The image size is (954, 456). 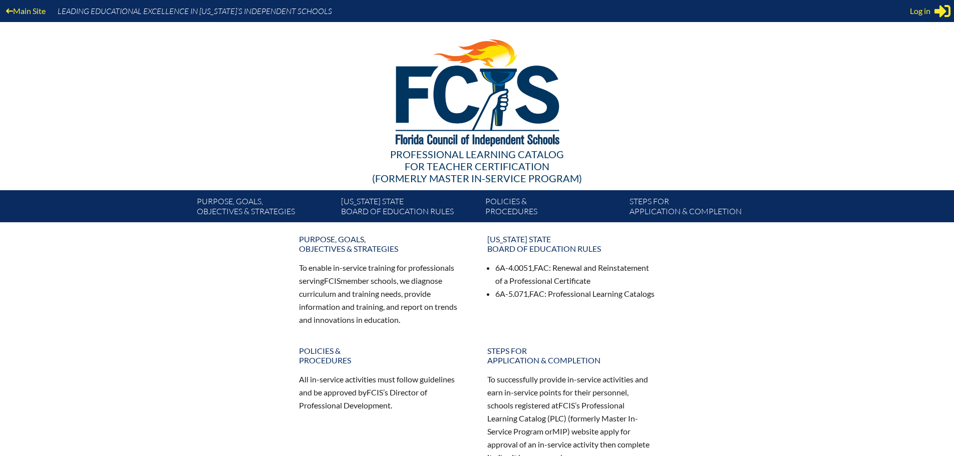 What do you see at coordinates (942, 11) in the screenshot?
I see `svg: Sign in or register` at bounding box center [942, 11].